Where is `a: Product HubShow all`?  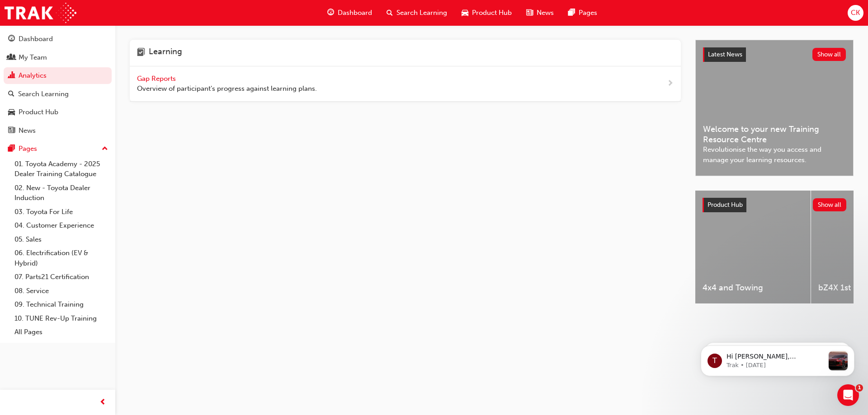
a: Product HubShow all is located at coordinates (775, 205).